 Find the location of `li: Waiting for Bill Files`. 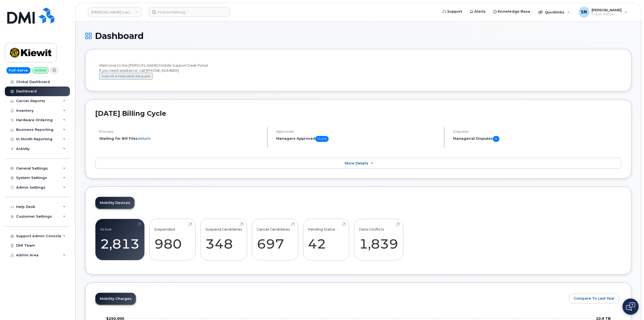

li: Waiting for Bill Files is located at coordinates (181, 138).